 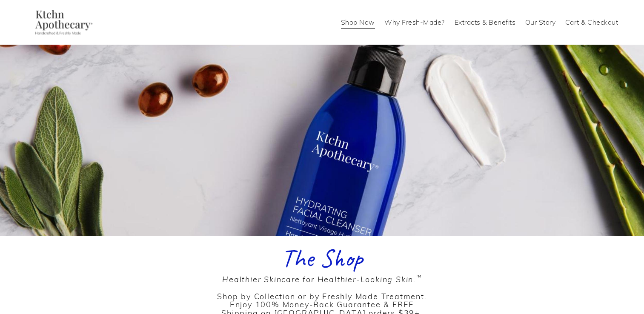 I want to click on span: The Shop, so click(x=322, y=258).